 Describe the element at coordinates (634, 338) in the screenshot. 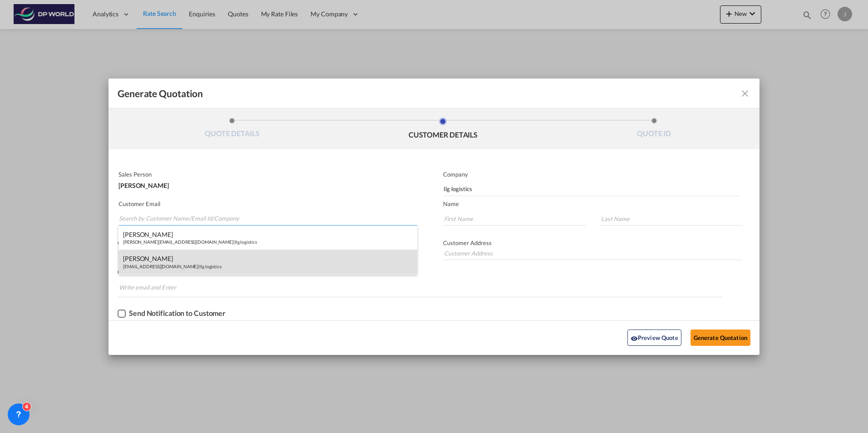

I see `md-icon: icon-eye` at that location.